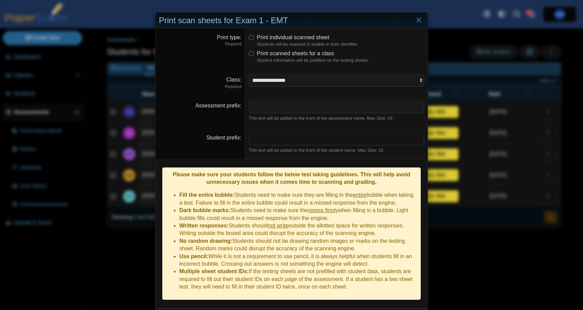  I want to click on li: Students need to make sure they when filling in a bubble. Light bubble fills could result in a mi..., so click(298, 214).